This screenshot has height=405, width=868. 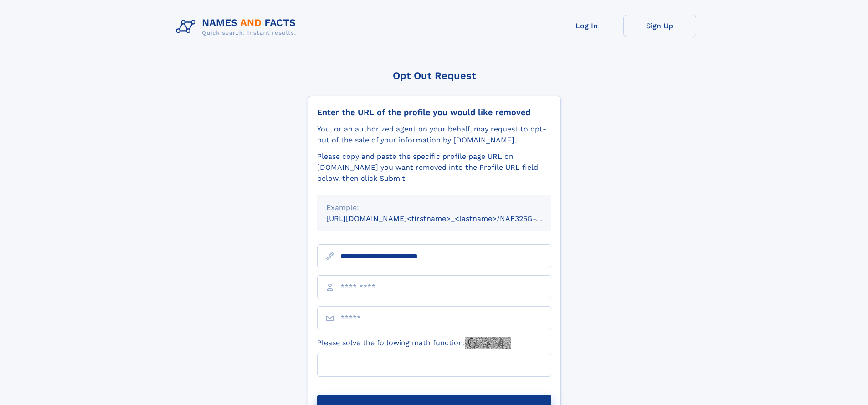 What do you see at coordinates (434, 112) in the screenshot?
I see `div: Enter the URL of the profile you would like removed` at bounding box center [434, 112].